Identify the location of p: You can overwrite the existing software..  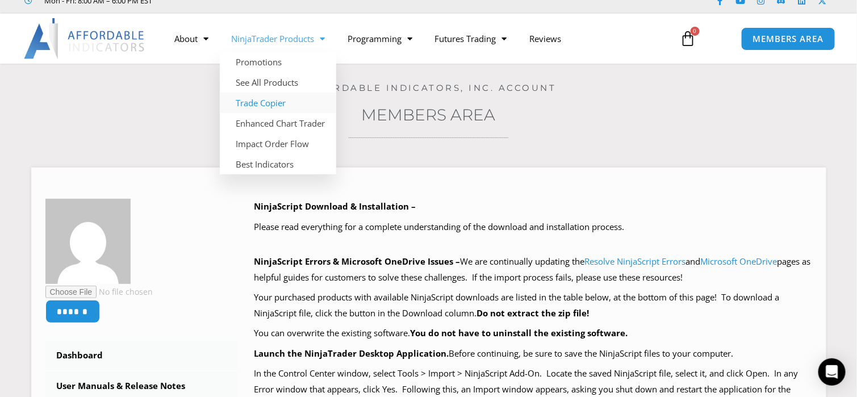
(533, 334).